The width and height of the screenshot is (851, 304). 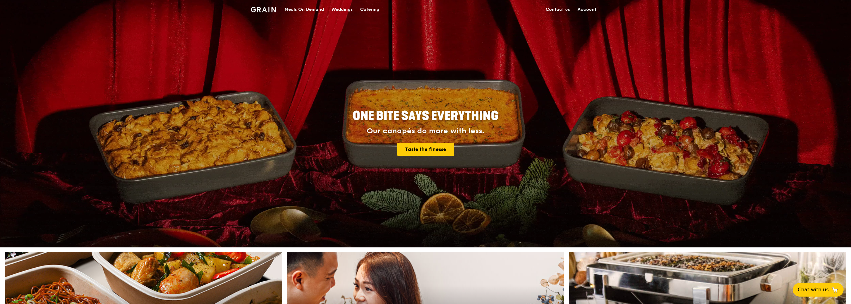 What do you see at coordinates (558, 10) in the screenshot?
I see `a: Contact us` at bounding box center [558, 10].